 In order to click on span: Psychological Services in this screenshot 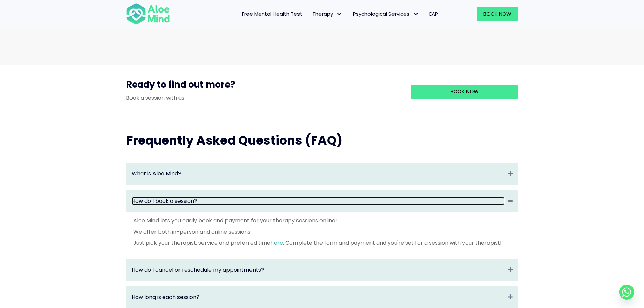, I will do `click(386, 14)`.